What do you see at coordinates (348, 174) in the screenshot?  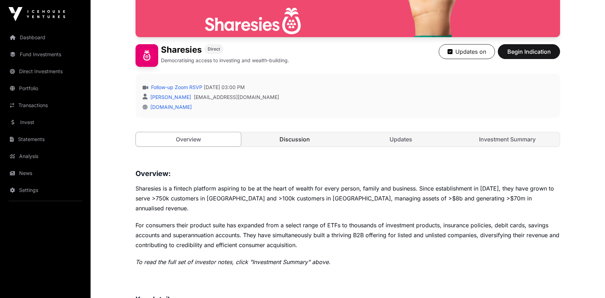 I see `h3: Overview:` at bounding box center [348, 174].